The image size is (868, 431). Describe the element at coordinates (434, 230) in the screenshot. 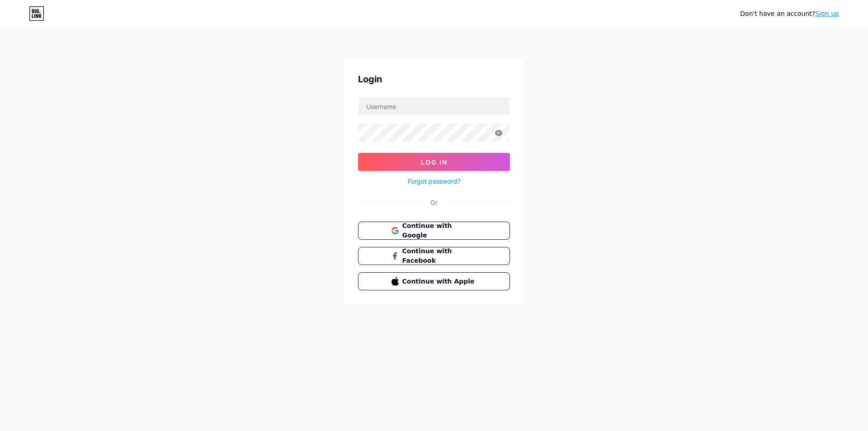

I see `a: Continue with Google` at that location.